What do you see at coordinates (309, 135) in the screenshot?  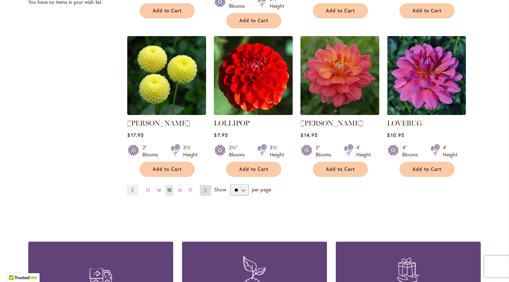 I see `span: $14.95` at bounding box center [309, 135].